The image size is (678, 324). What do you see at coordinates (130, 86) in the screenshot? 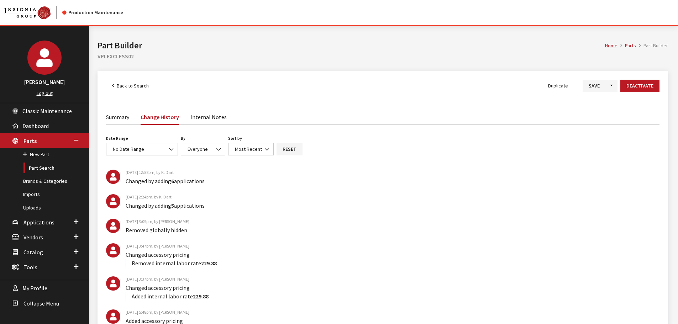
I see `a: Back to Search` at bounding box center [130, 86].